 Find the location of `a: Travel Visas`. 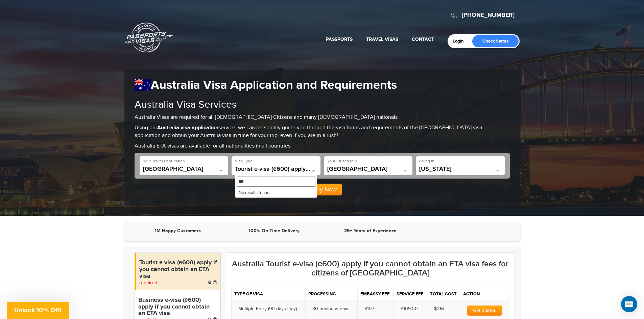

a: Travel Visas is located at coordinates (382, 39).